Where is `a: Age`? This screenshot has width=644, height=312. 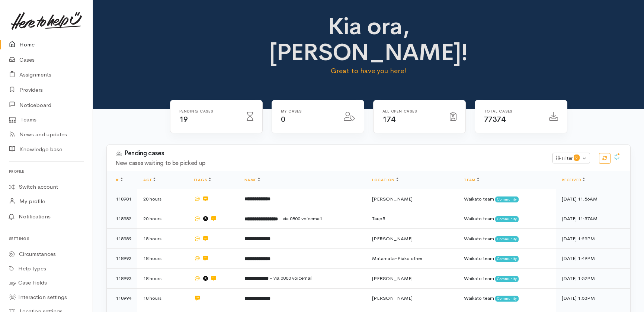 a: Age is located at coordinates (149, 180).